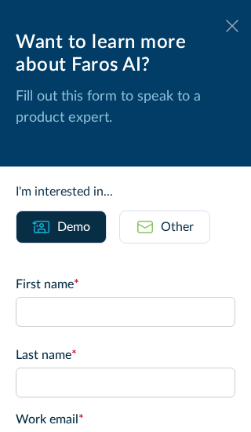  Describe the element at coordinates (126, 191) in the screenshot. I see `div: I'm interested in...` at that location.